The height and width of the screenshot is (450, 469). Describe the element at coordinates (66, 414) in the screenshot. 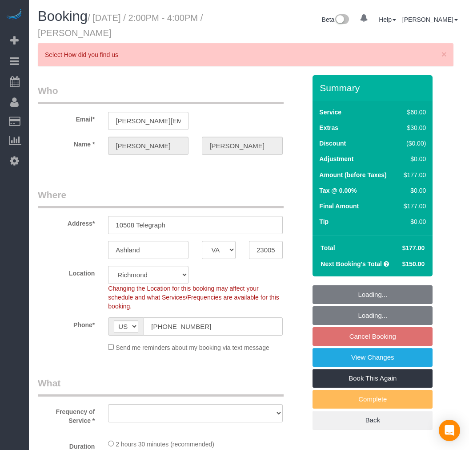

I see `label: Frequency of Service *` at that location.